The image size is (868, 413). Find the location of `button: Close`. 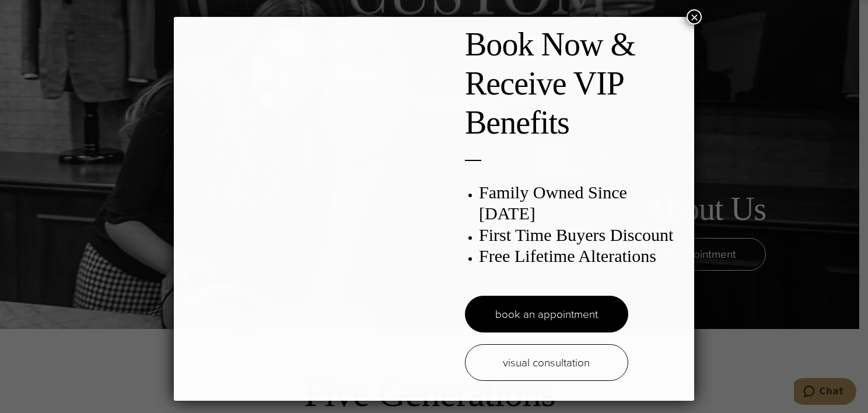

button: Close is located at coordinates (694, 17).